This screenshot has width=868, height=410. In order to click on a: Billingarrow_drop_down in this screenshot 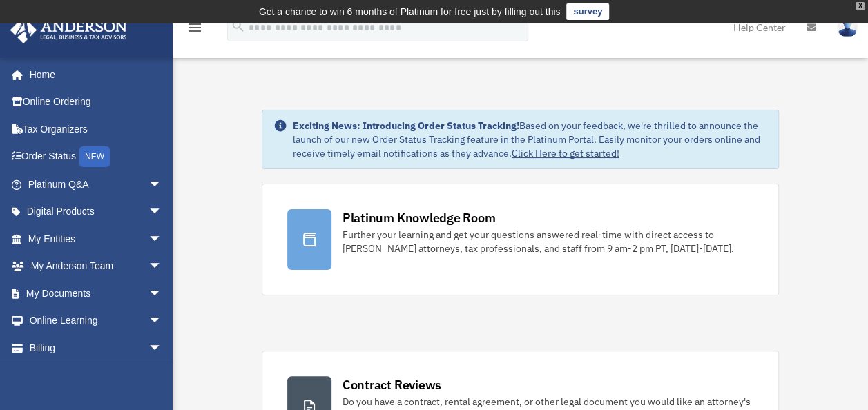, I will do `click(96, 348)`.